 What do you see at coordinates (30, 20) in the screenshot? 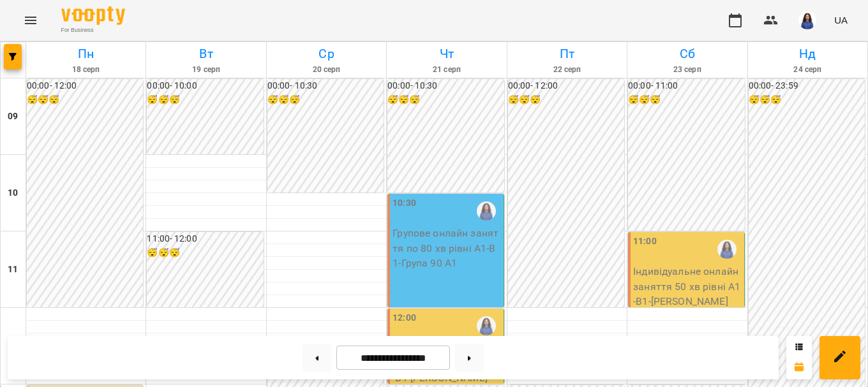
I see `button: Menu` at bounding box center [30, 20].